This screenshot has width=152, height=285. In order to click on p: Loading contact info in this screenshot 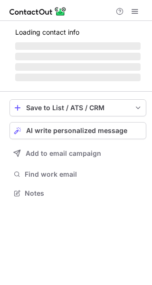, I will do `click(78, 32)`.